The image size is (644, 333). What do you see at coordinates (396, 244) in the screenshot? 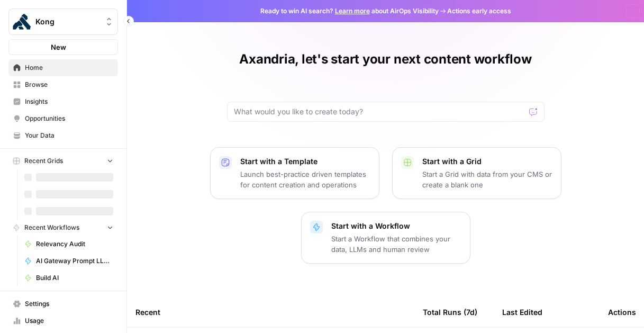
I see `p: Start a Workflow that combines your data, LLMs and human review` at bounding box center [396, 244].